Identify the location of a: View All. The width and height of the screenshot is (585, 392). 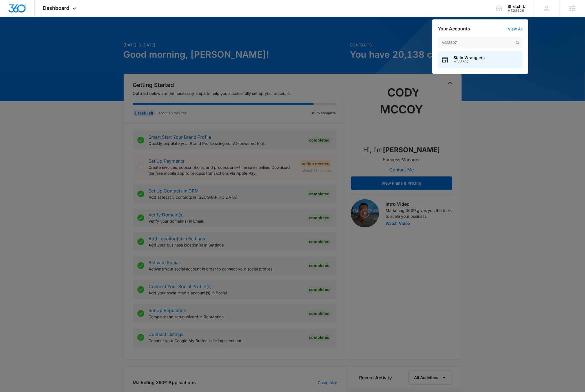
(515, 28).